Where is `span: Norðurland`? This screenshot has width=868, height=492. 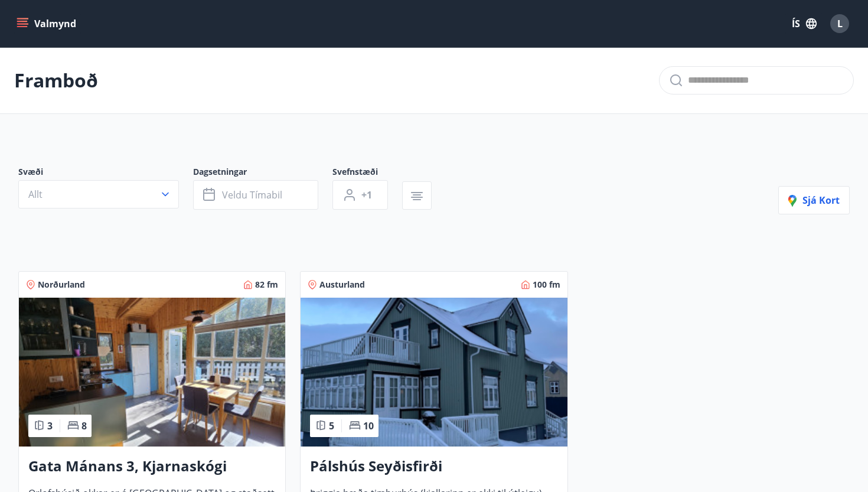 span: Norðurland is located at coordinates (62, 285).